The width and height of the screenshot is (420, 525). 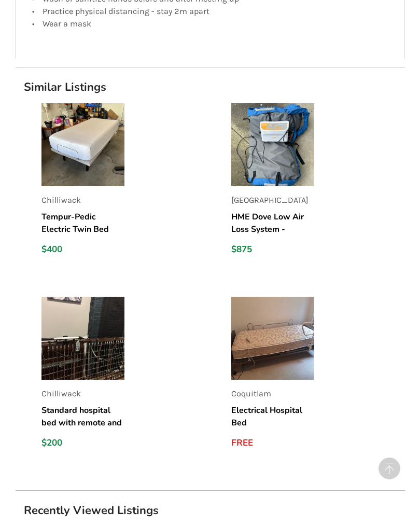 What do you see at coordinates (83, 250) in the screenshot?
I see `div: $400` at bounding box center [83, 250].